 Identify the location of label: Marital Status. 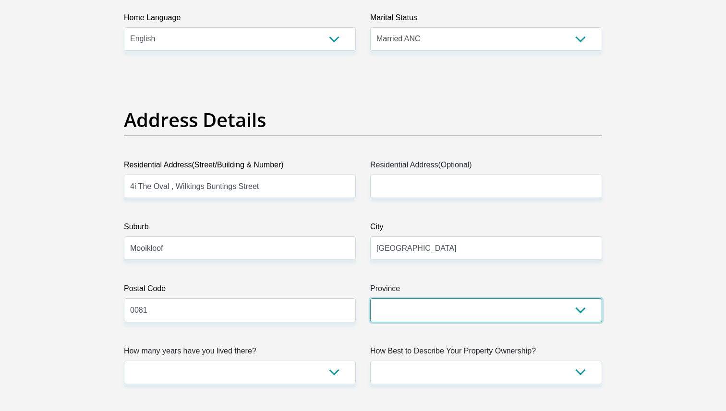
(486, 20).